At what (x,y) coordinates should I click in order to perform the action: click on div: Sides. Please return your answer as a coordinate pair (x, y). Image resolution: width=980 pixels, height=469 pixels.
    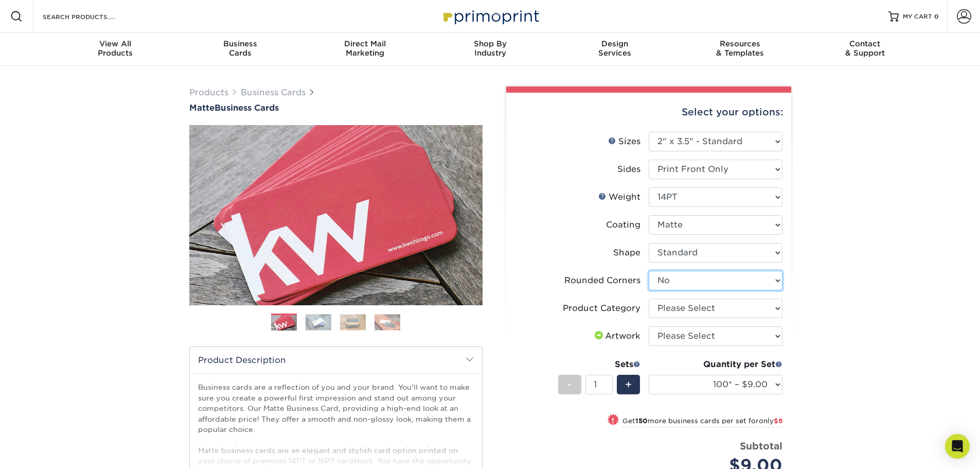
    Looking at the image, I should click on (628, 169).